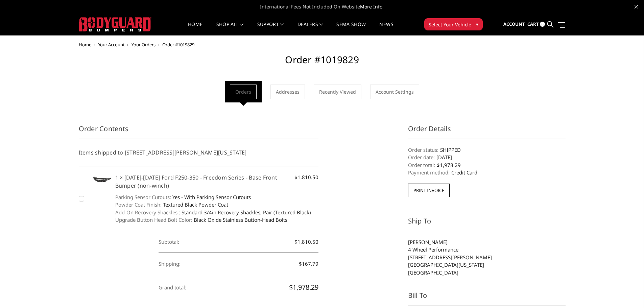 The image size is (644, 308). I want to click on a: Addresses, so click(287, 91).